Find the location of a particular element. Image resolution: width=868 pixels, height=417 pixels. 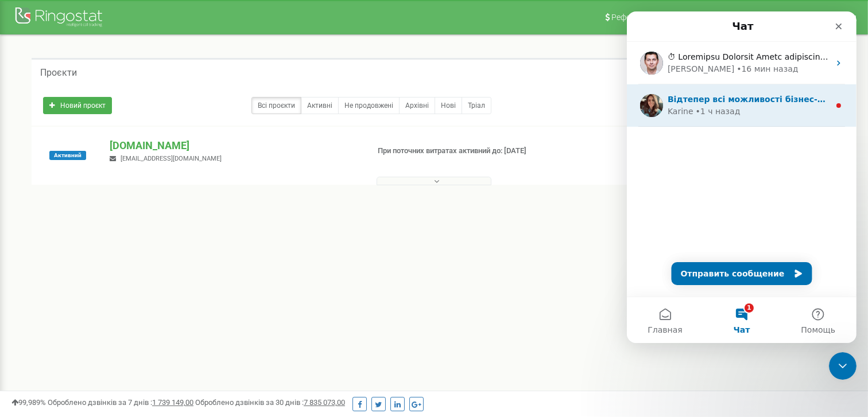

div: Karine is located at coordinates (53, 99).